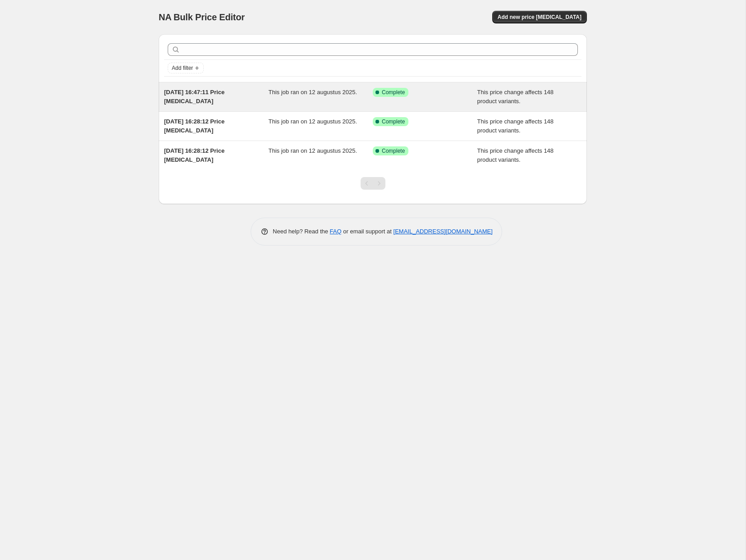 This screenshot has height=560, width=746. What do you see at coordinates (336, 231) in the screenshot?
I see `a: FAQ` at bounding box center [336, 231].